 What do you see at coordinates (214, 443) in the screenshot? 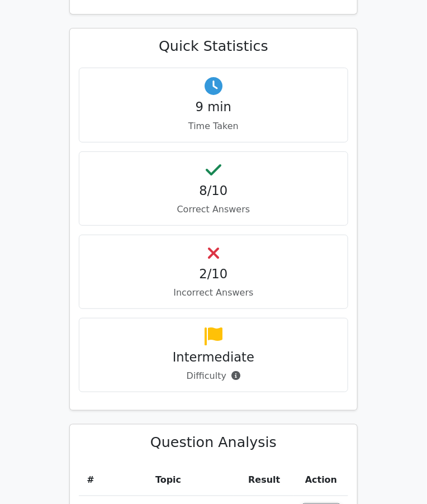
I see `h3: Question Analysis` at bounding box center [214, 443].